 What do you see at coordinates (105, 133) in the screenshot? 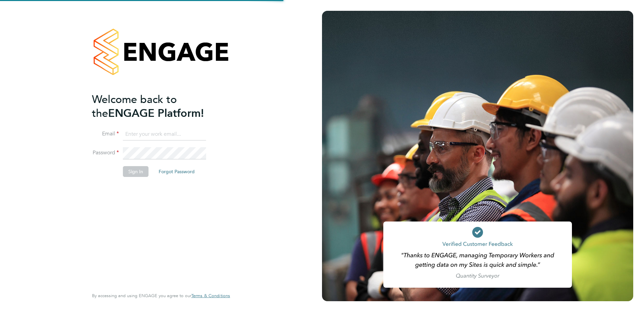
I see `label: Email` at bounding box center [105, 133].